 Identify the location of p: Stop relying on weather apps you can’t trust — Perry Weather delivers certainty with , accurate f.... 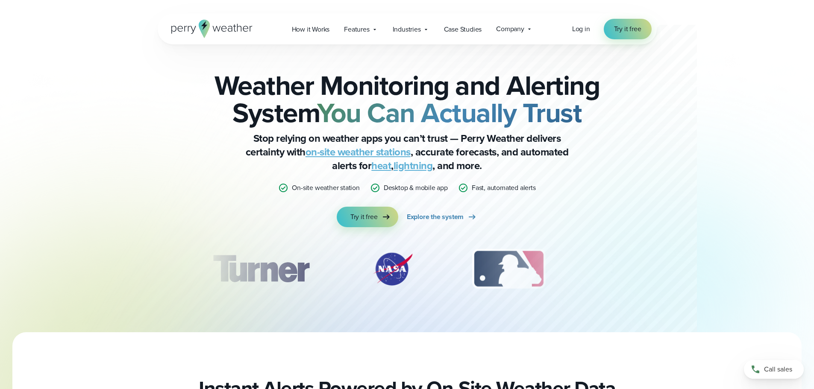
(407, 152).